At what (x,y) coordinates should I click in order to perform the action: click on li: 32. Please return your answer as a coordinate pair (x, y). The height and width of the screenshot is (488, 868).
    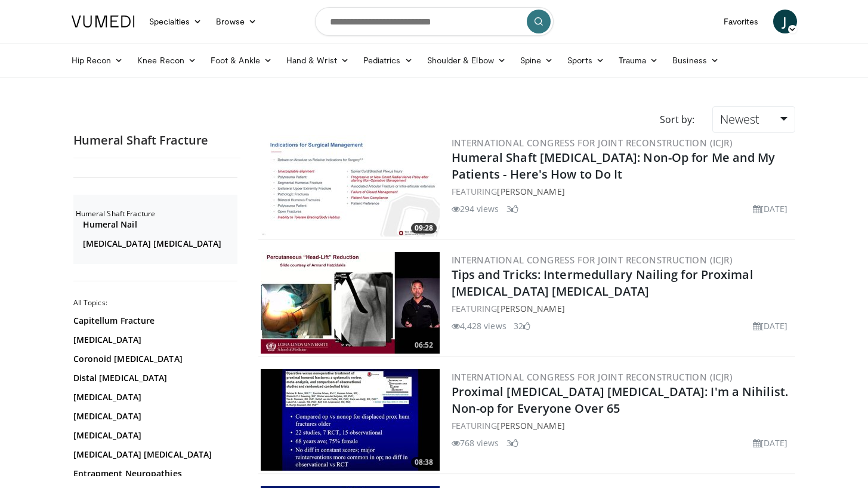
    Looking at the image, I should click on (522, 325).